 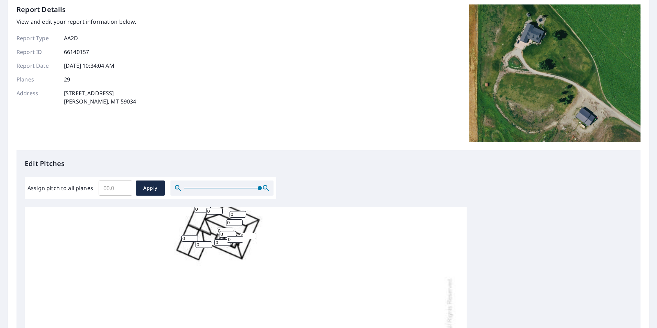 What do you see at coordinates (71, 38) in the screenshot?
I see `p: AA2D` at bounding box center [71, 38].